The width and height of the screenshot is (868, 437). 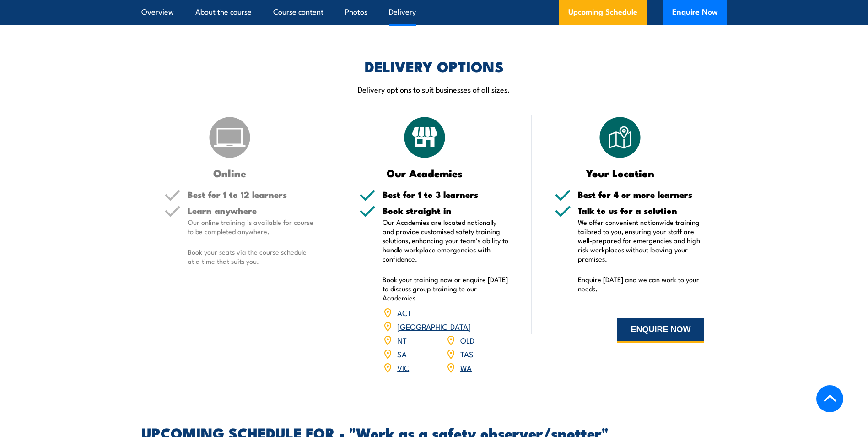 I want to click on a: QLD, so click(x=467, y=340).